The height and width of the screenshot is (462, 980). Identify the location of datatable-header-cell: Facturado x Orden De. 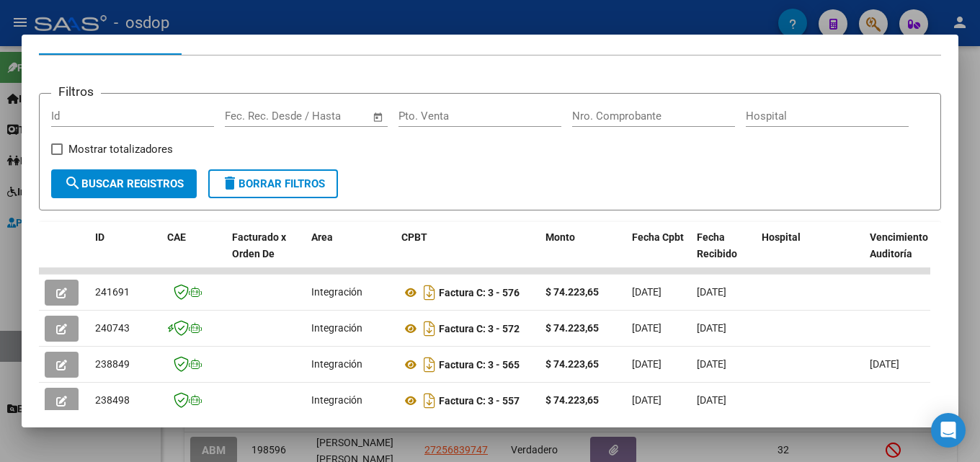
(266, 254).